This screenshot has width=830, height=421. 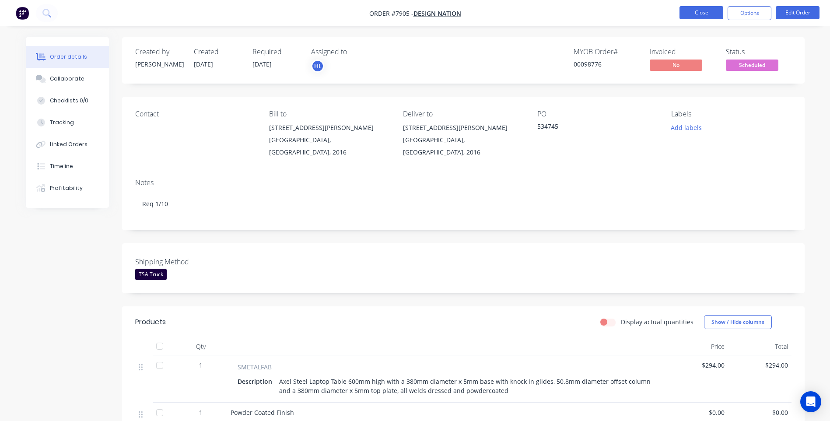 I want to click on div: Notes, so click(x=463, y=182).